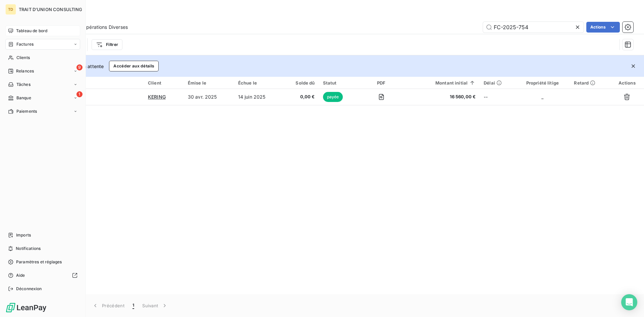 The height and width of the screenshot is (317, 644). What do you see at coordinates (25, 44) in the screenshot?
I see `span: Factures` at bounding box center [25, 44].